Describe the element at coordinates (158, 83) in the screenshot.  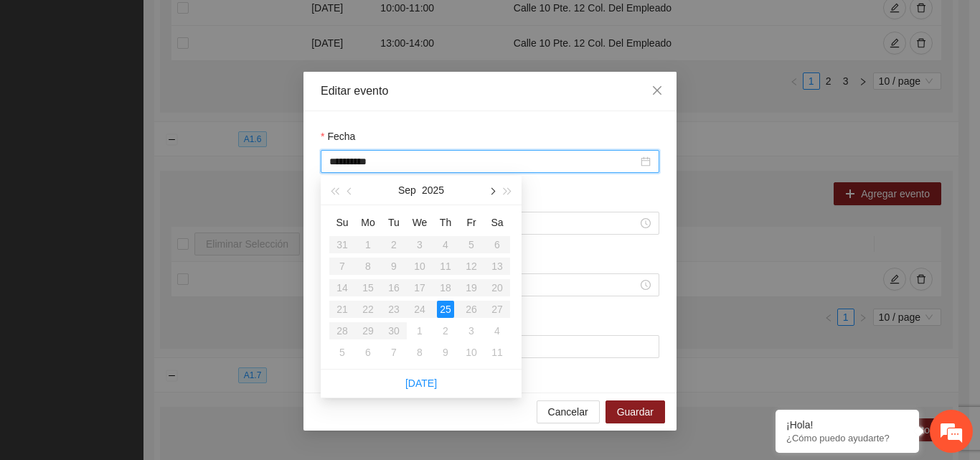
I see `div: Conversaciones` at that location.